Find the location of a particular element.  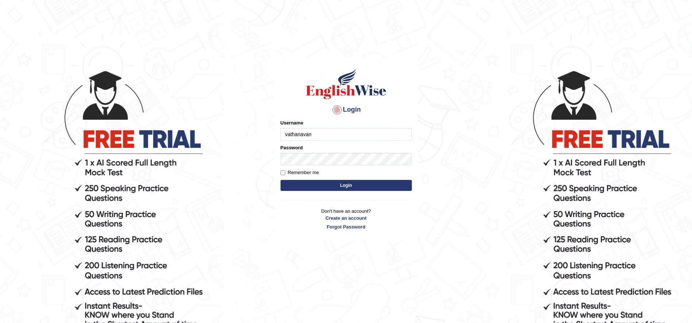

button: Login is located at coordinates (346, 185).